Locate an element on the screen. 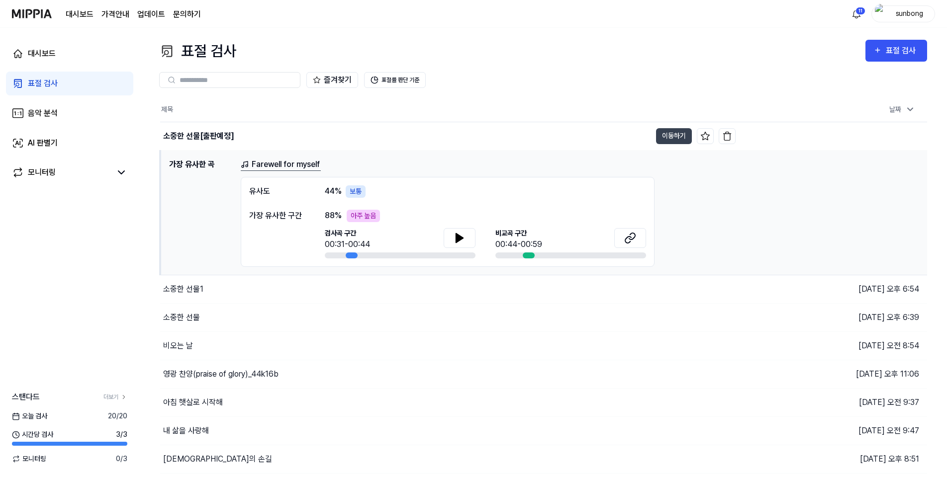  span: 3 / 3 is located at coordinates (121, 435).